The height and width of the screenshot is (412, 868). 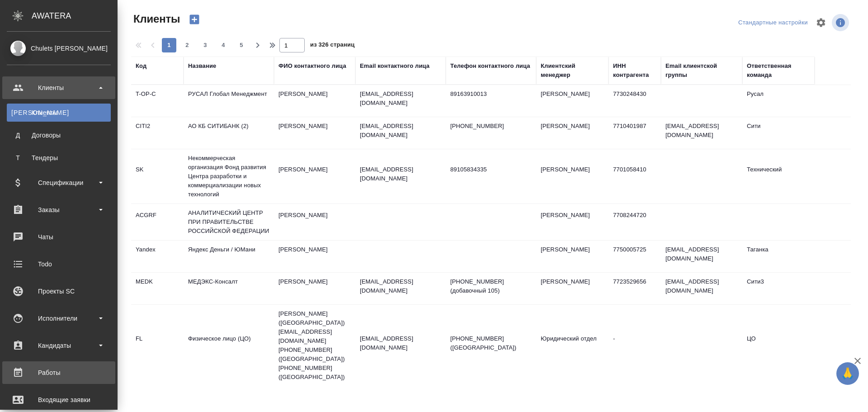 I want to click on td: Yandex, so click(x=157, y=256).